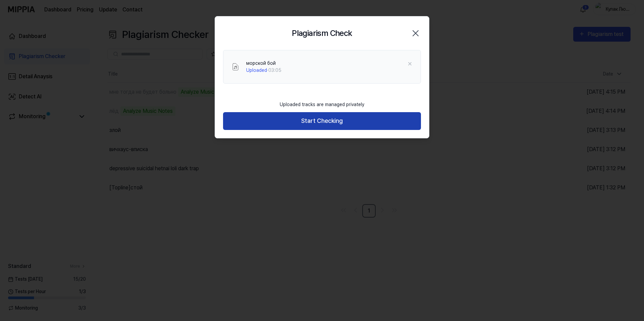 The width and height of the screenshot is (644, 321). Describe the element at coordinates (263, 63) in the screenshot. I see `div: морской бой` at that location.